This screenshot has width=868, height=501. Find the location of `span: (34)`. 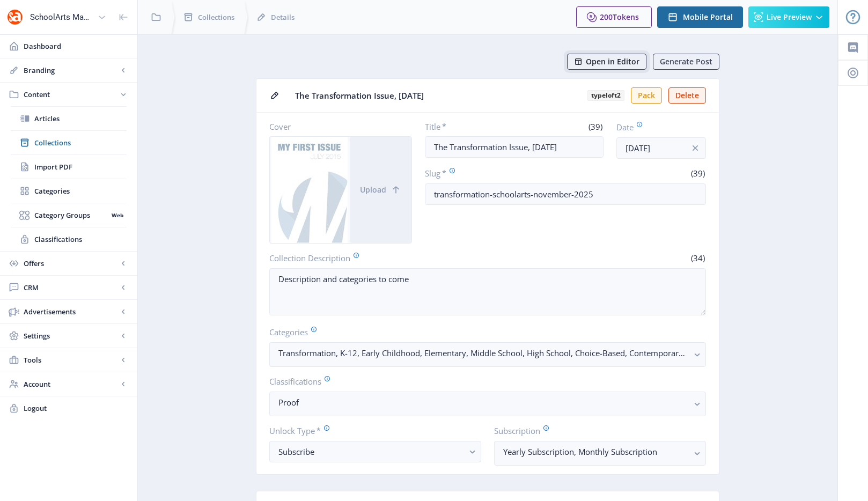

span: (34) is located at coordinates (698, 258).